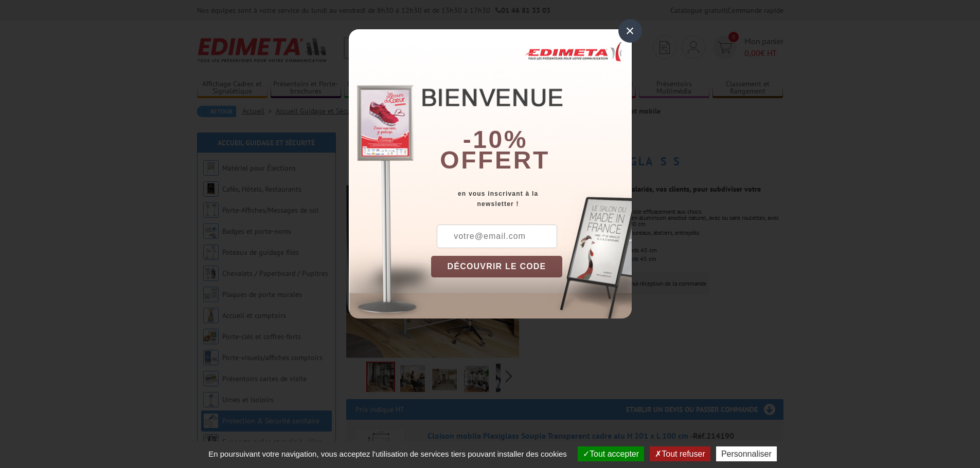 This screenshot has width=980, height=468. Describe the element at coordinates (387, 453) in the screenshot. I see `span: En poursuivant votre navigation, vous acceptez l'utilisation de services tiers pouvant installer ...` at that location.